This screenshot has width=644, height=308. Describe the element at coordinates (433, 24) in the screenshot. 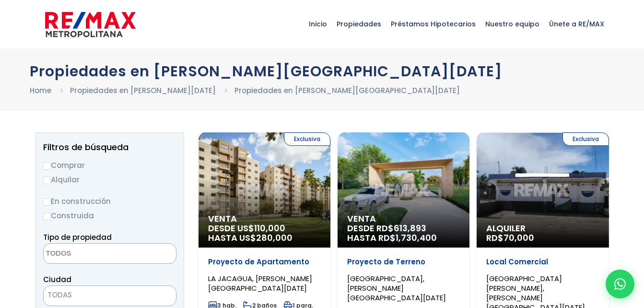

I see `span: Préstamos Hipotecarios` at that location.